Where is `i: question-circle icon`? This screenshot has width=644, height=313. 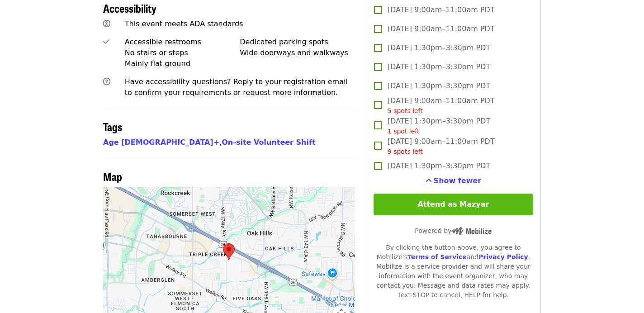 i: question-circle icon is located at coordinates (107, 82).